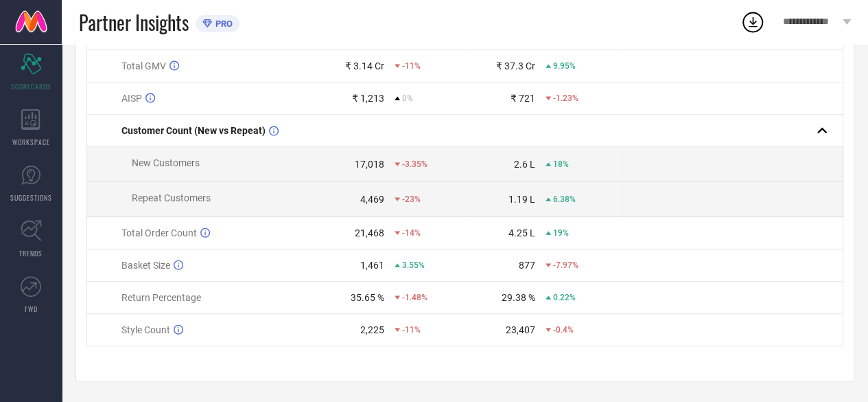  I want to click on span: Total Order Count, so click(159, 233).